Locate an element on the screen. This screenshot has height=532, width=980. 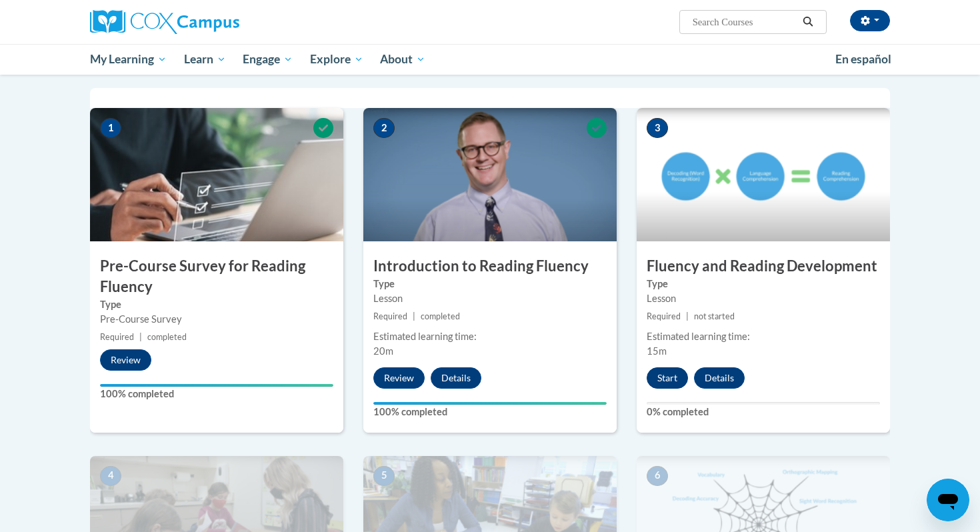
span: About is located at coordinates (403, 59).